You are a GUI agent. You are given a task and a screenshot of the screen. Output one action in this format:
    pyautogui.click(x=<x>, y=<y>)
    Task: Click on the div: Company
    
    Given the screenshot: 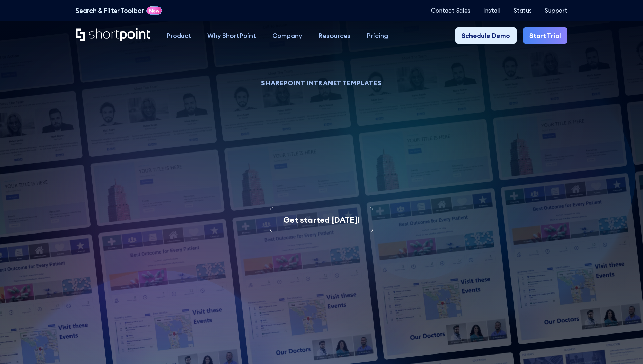 What is the action you would take?
    pyautogui.click(x=287, y=35)
    